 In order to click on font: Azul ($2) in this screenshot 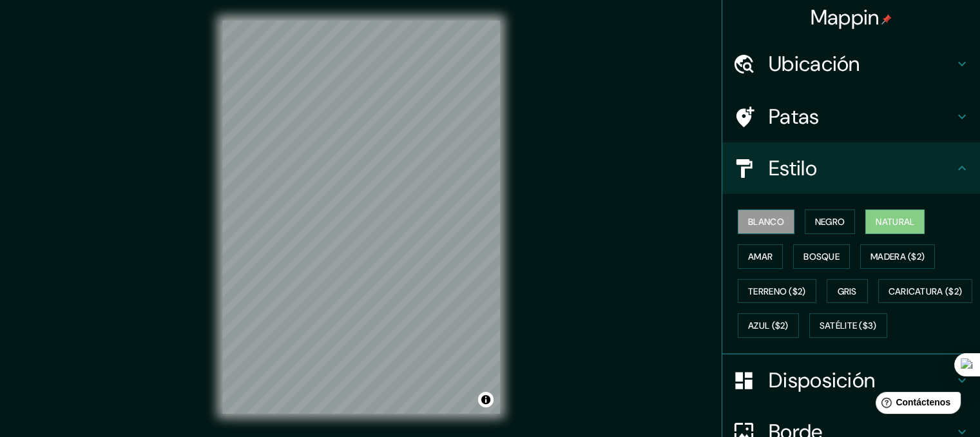, I will do `click(768, 326)`.